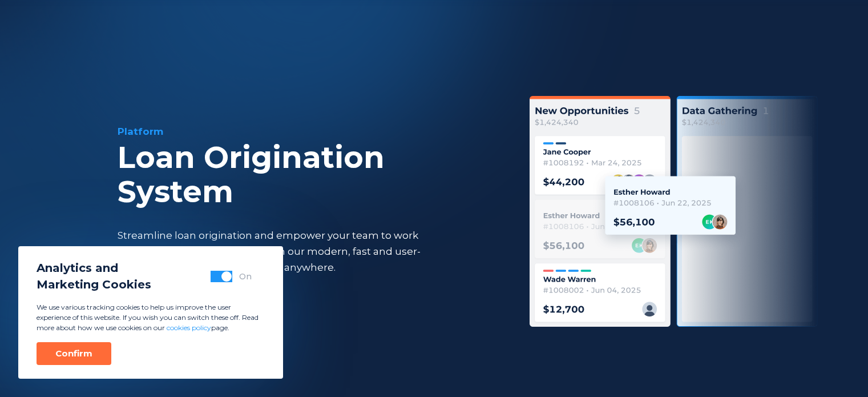  Describe the element at coordinates (189, 327) in the screenshot. I see `a: cookies policy` at that location.